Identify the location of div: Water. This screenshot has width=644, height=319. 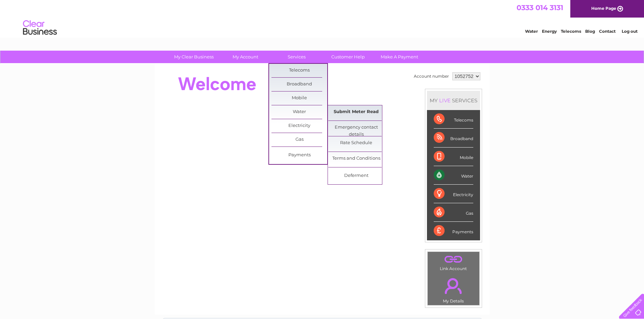
(453, 176).